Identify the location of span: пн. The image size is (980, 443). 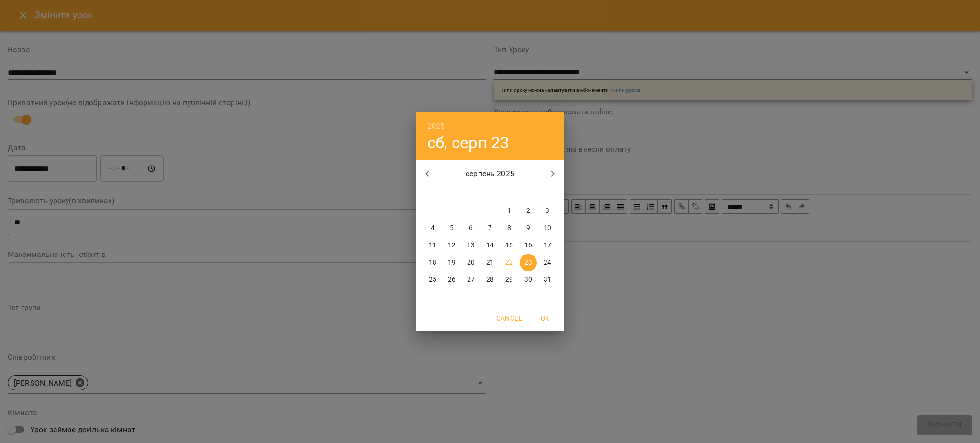
(433, 193).